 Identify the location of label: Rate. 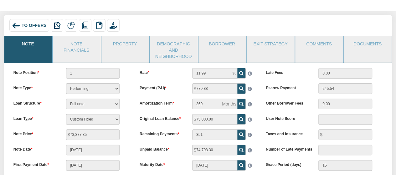
(161, 72).